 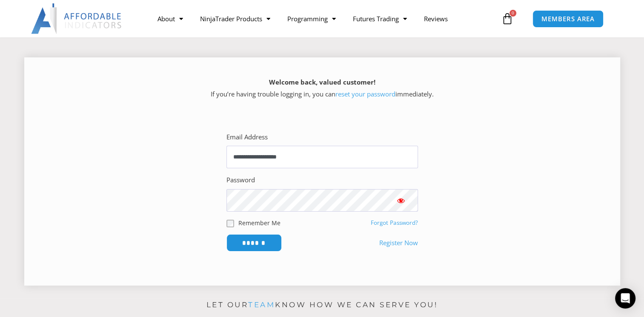 I want to click on a: team, so click(x=261, y=305).